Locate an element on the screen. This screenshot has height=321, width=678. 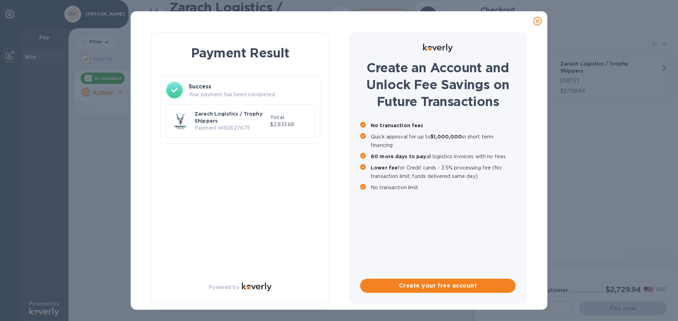
p: Zarach Logistics / Trophy Shippers is located at coordinates (231, 118).